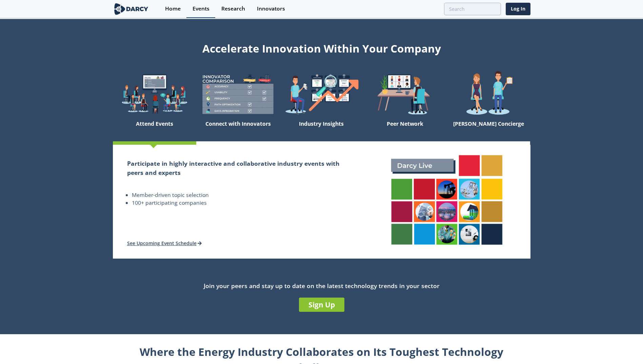 This screenshot has width=643, height=364. What do you see at coordinates (238, 94) in the screenshot?
I see `img: welcome-compare-1b687586299da8f117b7ac84fd957760.png` at bounding box center [238, 94].